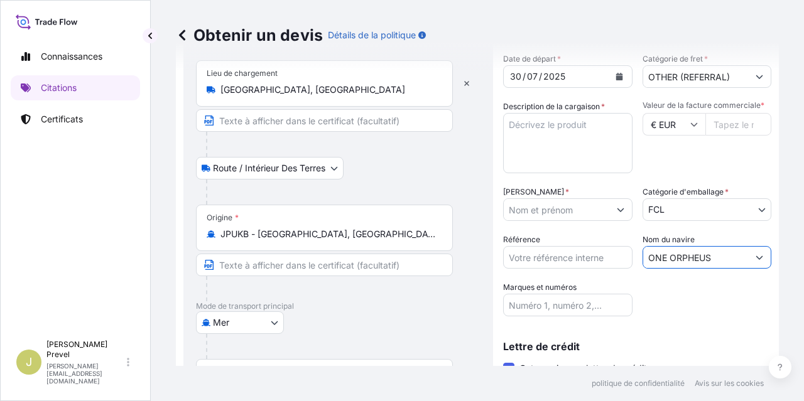 This screenshot has height=401, width=804. I want to click on font: Référence, so click(521, 239).